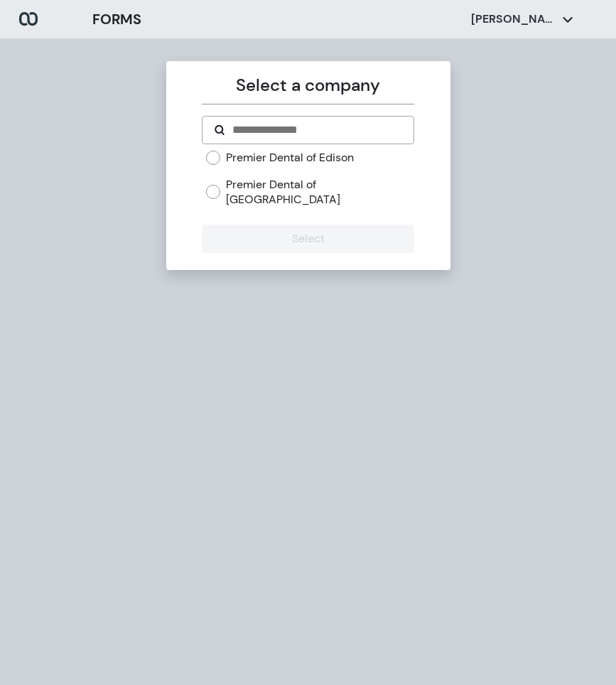 This screenshot has width=616, height=685. I want to click on button: Select, so click(308, 239).